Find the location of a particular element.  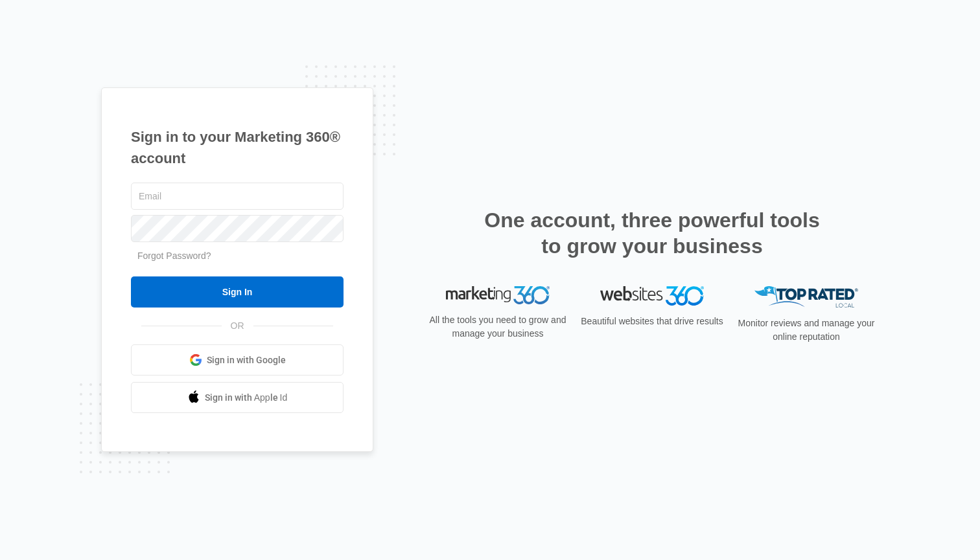

span: Sign in with Apple Id is located at coordinates (247, 398).